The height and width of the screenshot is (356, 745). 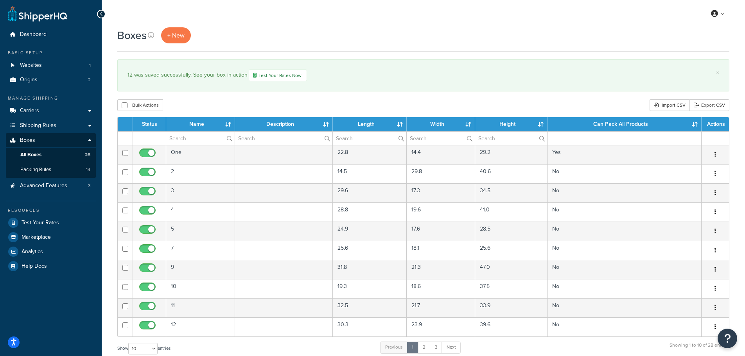 What do you see at coordinates (625, 154) in the screenshot?
I see `td: Yes` at bounding box center [625, 154].